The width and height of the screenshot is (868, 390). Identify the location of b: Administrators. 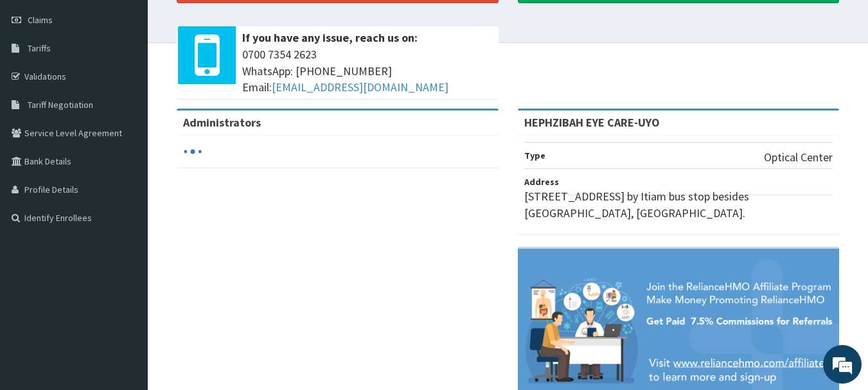
(222, 122).